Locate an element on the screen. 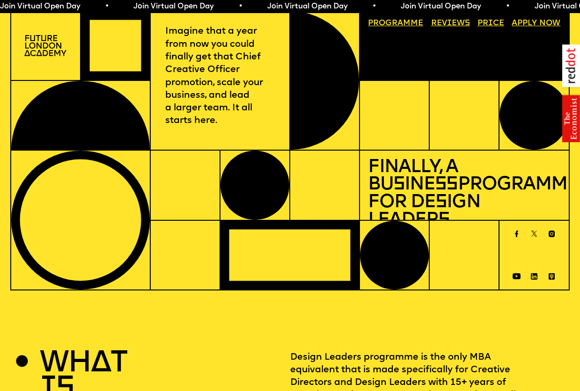  a: Apply now is located at coordinates (536, 23).